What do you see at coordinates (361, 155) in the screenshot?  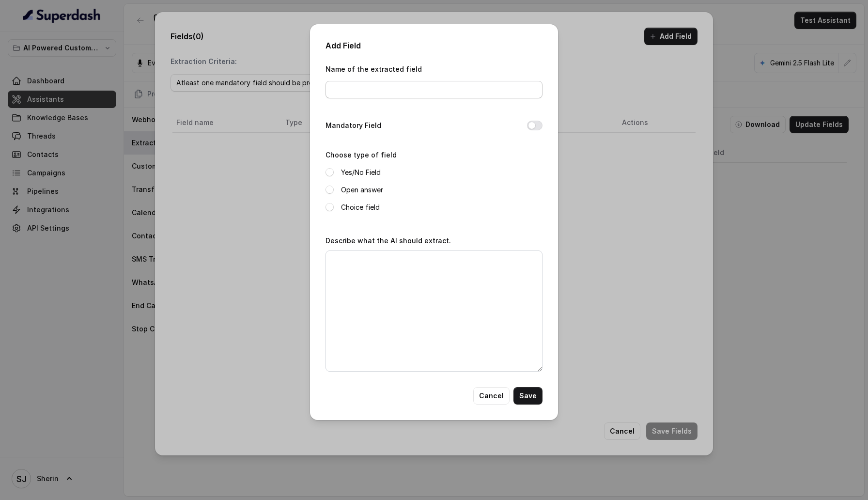 I see `label: Choose type of field` at bounding box center [361, 155].